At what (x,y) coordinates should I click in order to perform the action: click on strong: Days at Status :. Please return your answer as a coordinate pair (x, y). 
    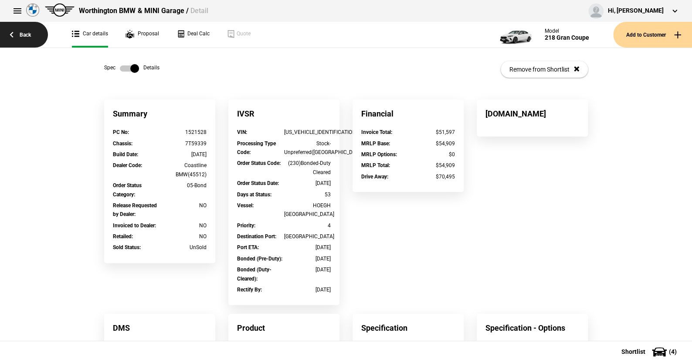
    Looking at the image, I should click on (254, 194).